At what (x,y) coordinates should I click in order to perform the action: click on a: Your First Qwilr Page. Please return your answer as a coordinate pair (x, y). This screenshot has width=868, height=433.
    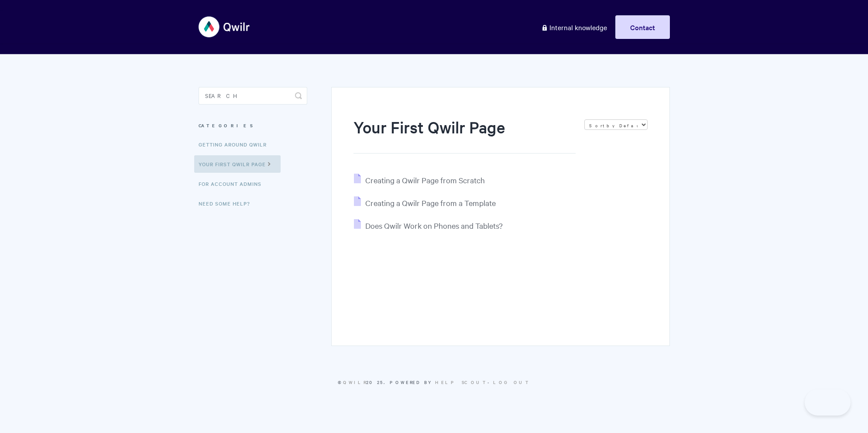
    Looking at the image, I should click on (237, 164).